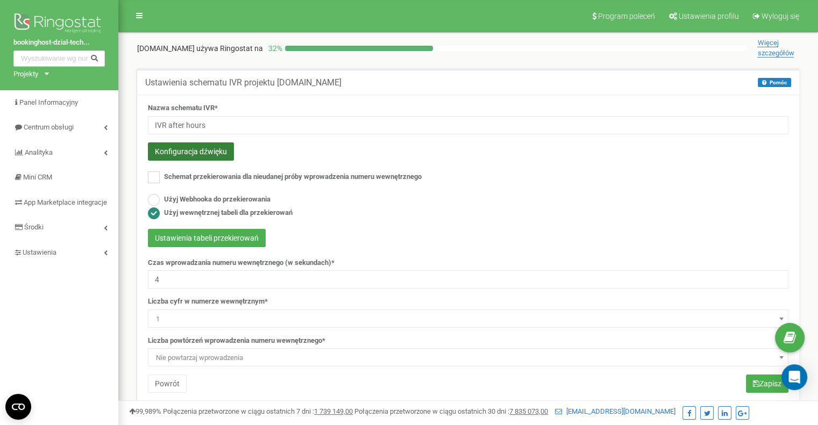 The image size is (818, 425). Describe the element at coordinates (794, 378) in the screenshot. I see `div: Open Intercom Messenger` at that location.